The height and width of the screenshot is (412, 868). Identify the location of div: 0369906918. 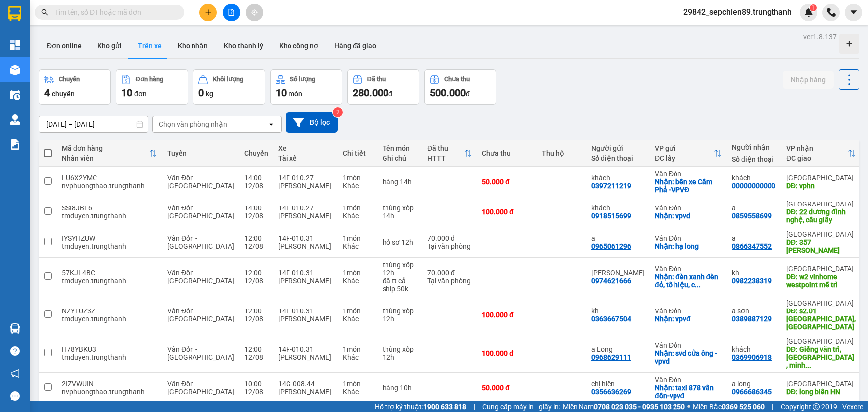
(752, 357).